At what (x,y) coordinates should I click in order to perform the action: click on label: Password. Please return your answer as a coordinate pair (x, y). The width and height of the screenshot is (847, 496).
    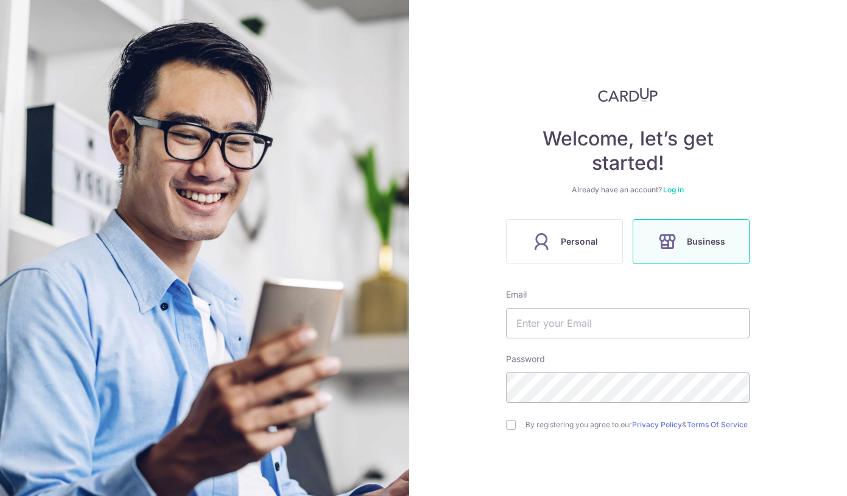
    Looking at the image, I should click on (525, 359).